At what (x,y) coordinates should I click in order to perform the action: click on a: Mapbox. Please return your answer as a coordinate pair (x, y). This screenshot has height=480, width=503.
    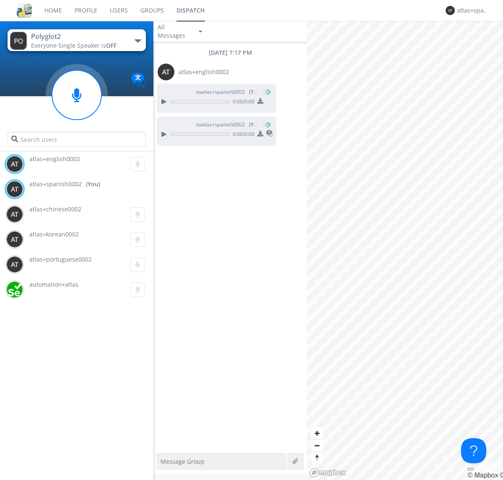
    Looking at the image, I should click on (482, 475).